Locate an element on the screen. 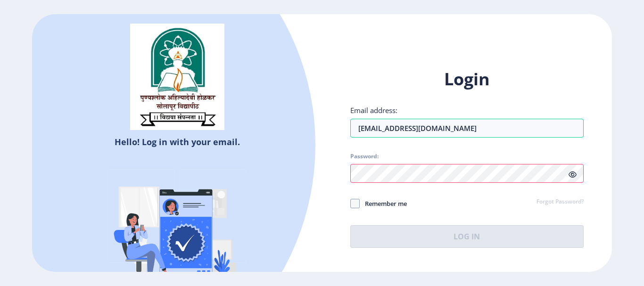 This screenshot has height=286, width=644. span: Remember me is located at coordinates (383, 203).